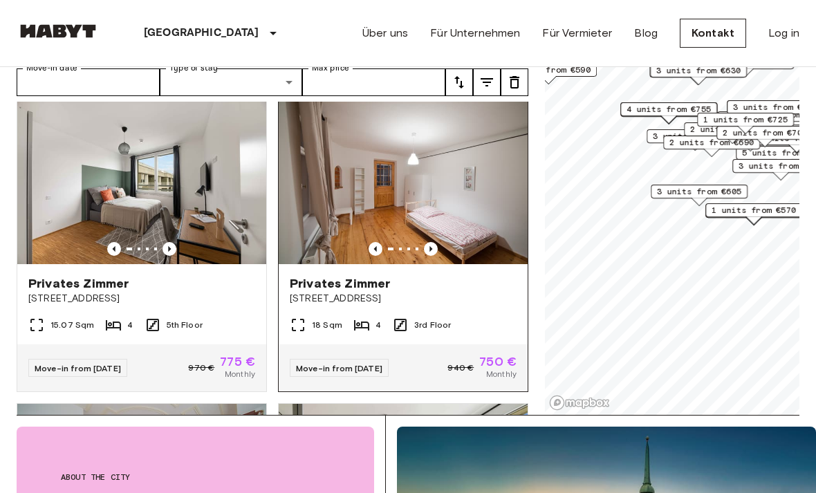  Describe the element at coordinates (327, 325) in the screenshot. I see `span: 18 Sqm` at that location.